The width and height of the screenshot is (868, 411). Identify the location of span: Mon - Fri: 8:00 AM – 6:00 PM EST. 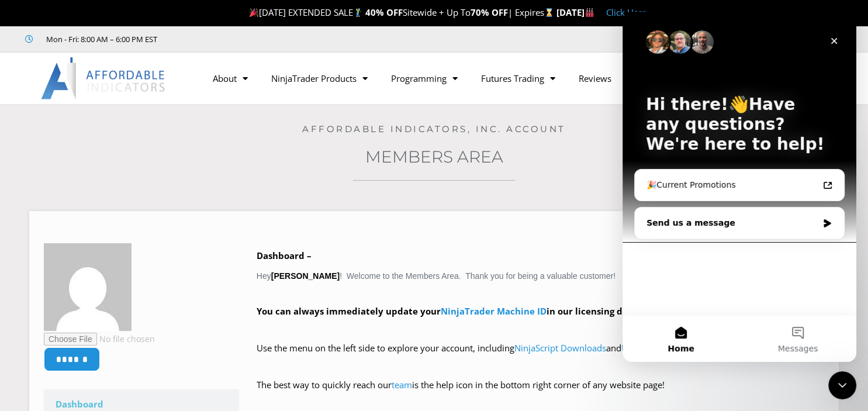
(100, 39).